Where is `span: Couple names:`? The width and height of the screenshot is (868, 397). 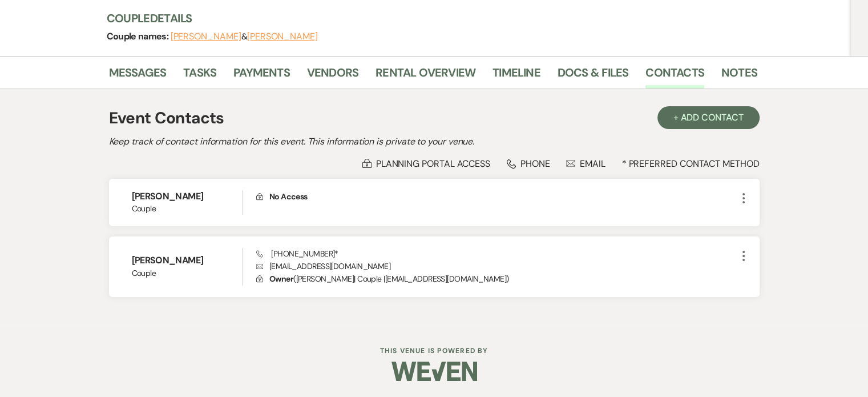
span: Couple names: is located at coordinates (139, 36).